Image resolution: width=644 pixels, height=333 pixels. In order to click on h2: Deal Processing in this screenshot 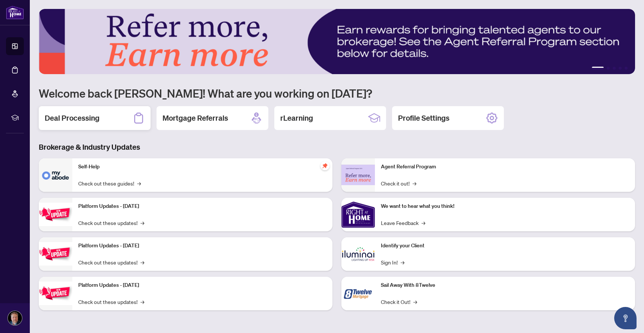, I will do `click(72, 118)`.